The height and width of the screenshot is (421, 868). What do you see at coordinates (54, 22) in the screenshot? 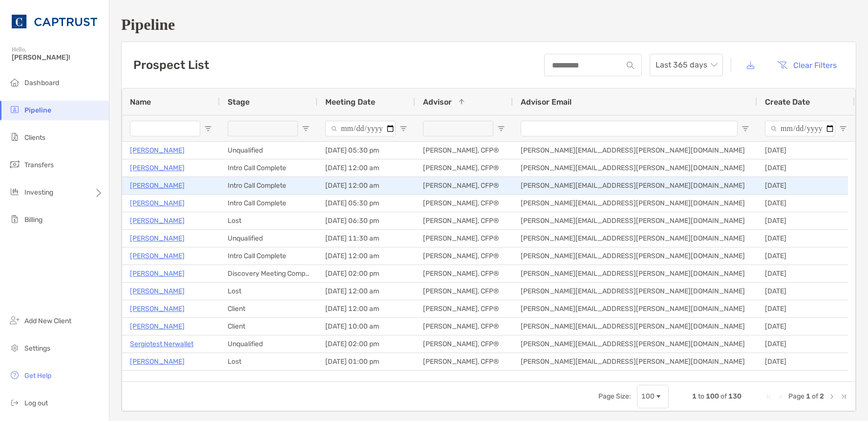
I see `img: CAPTRUST Logo` at bounding box center [54, 22].